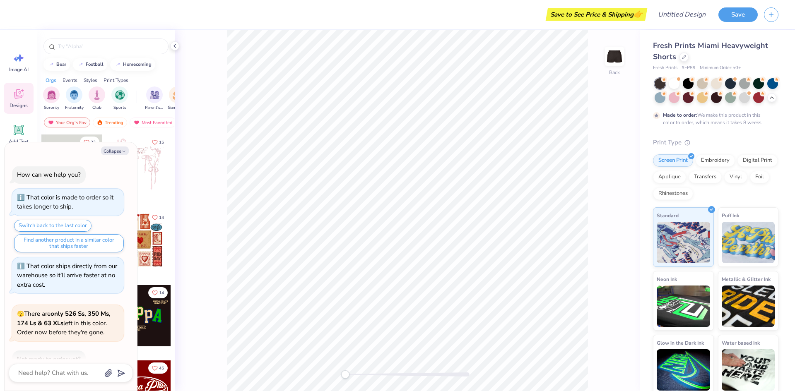 This screenshot has width=795, height=391. I want to click on div: Accessibility label, so click(345, 375).